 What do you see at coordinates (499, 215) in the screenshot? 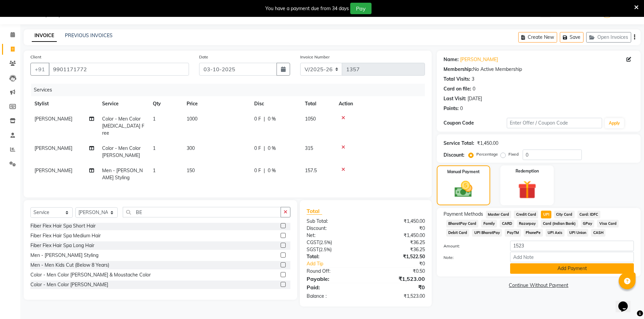
I see `span: Master Card` at bounding box center [499, 215].